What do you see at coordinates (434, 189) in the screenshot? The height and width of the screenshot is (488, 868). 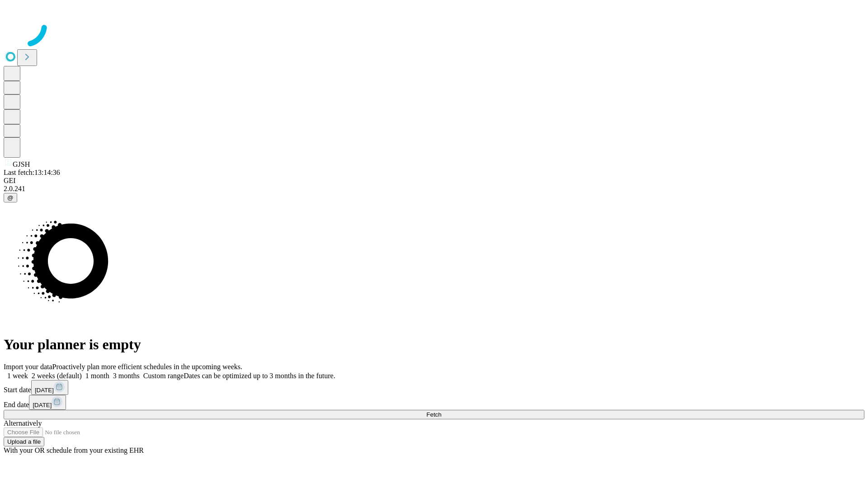 I see `div: 2.0.241` at bounding box center [434, 189].